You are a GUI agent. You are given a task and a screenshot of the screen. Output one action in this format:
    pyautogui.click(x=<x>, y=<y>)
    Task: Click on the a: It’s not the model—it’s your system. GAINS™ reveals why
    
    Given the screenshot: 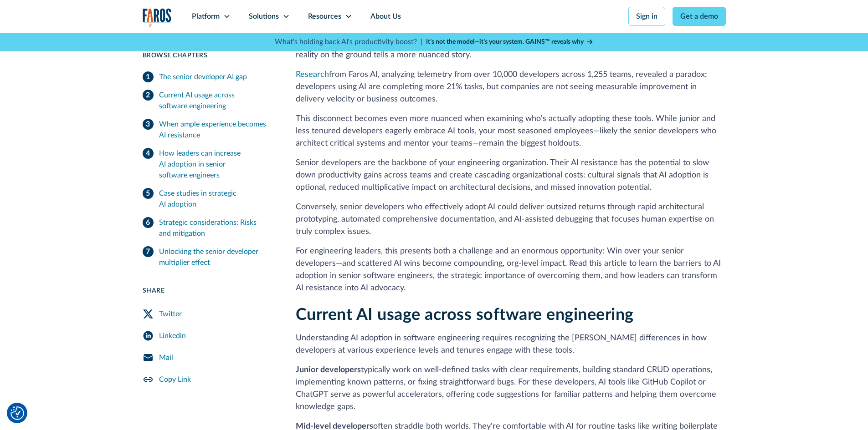 What is the action you would take?
    pyautogui.click(x=510, y=42)
    